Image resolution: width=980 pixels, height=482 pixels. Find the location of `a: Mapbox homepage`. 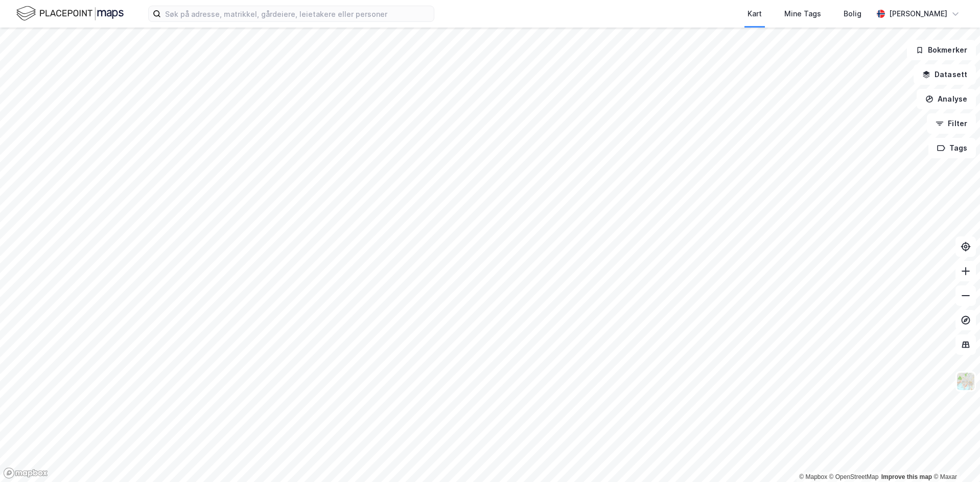

a: Mapbox homepage is located at coordinates (26, 473).